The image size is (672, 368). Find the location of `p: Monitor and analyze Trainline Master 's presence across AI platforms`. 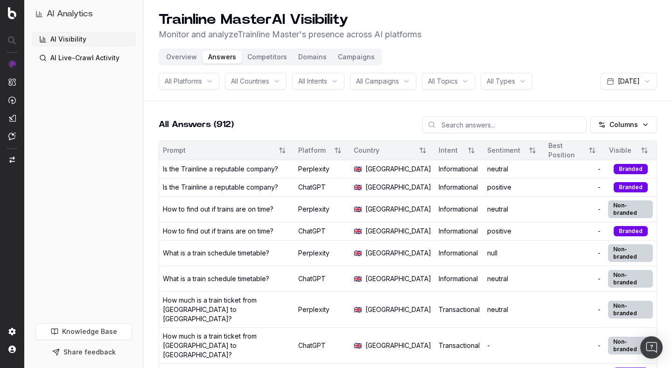

p: Monitor and analyze Trainline Master 's presence across AI platforms is located at coordinates (290, 35).